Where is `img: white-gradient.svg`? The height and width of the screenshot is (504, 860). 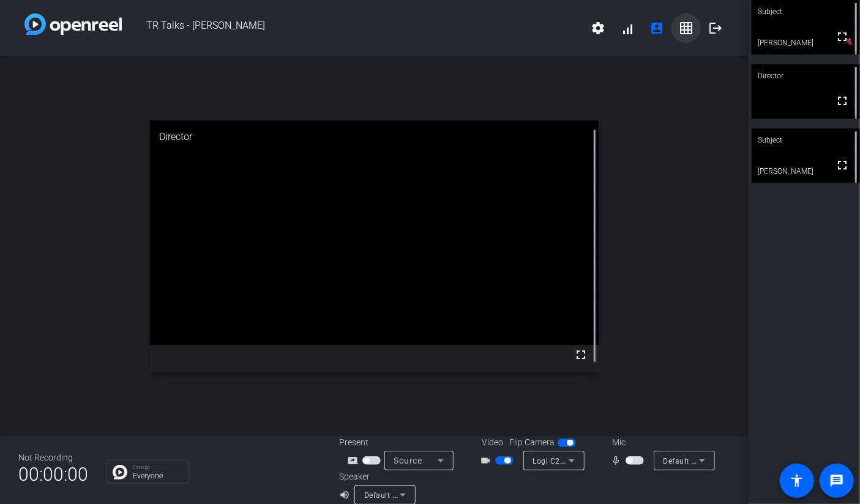 img: white-gradient.svg is located at coordinates (73, 24).